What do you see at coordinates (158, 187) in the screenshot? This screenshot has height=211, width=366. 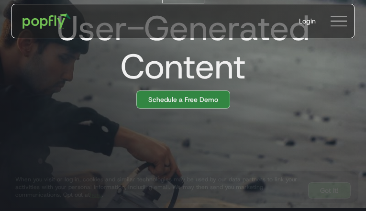 I see `div: When you visit or log in, cookies and similar technologies may be used by our data partners to li...` at bounding box center [158, 187].